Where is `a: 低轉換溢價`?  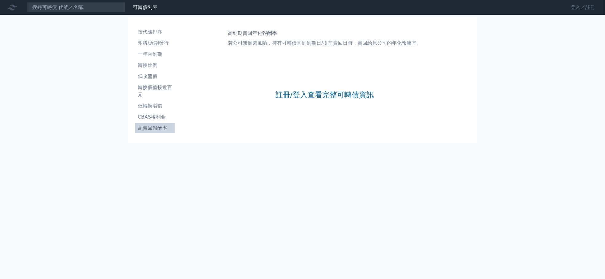
a: 低轉換溢價 is located at coordinates (155, 106).